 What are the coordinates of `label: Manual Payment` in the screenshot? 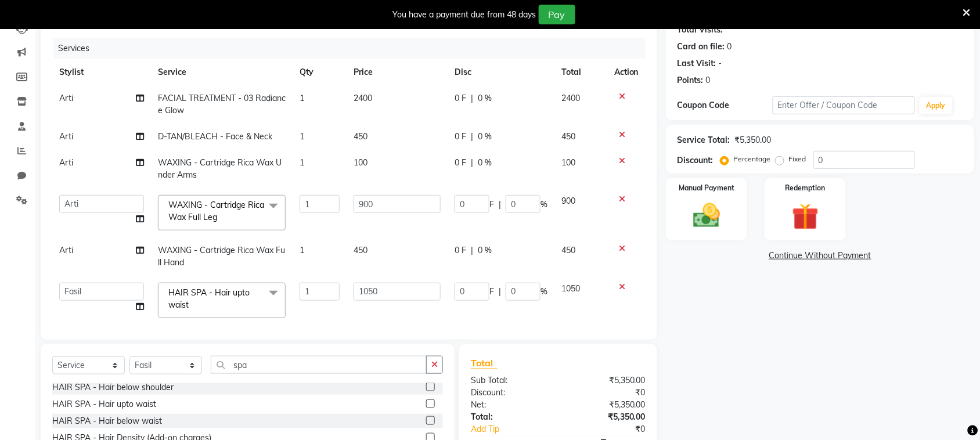 It's located at (706, 188).